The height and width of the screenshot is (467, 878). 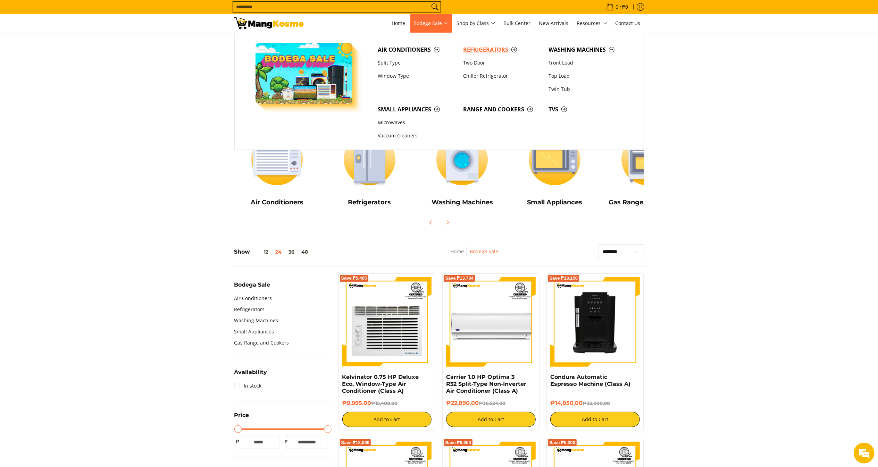 What do you see at coordinates (486, 384) in the screenshot?
I see `a: Carrier 1.0 HP Optima 3 R32 Split-Type Non-Inverter Air Conditioner (Class A)` at bounding box center [486, 384].